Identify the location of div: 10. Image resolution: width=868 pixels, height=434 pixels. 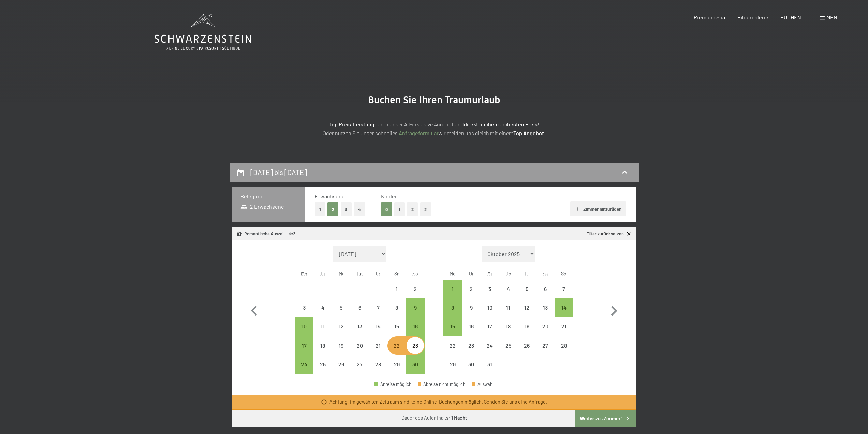
(304, 333).